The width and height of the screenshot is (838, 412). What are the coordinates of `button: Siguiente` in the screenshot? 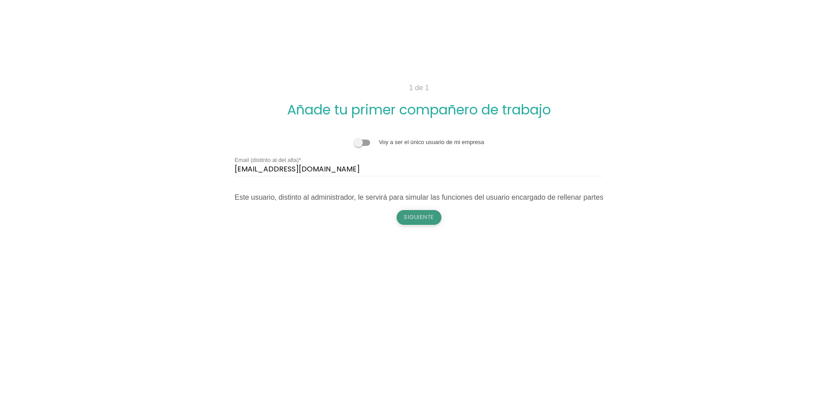 It's located at (419, 217).